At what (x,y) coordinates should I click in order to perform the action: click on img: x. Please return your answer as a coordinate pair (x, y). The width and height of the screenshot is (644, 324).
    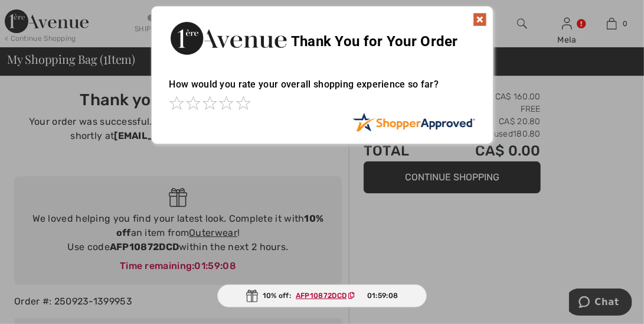
    Looking at the image, I should click on (480, 19).